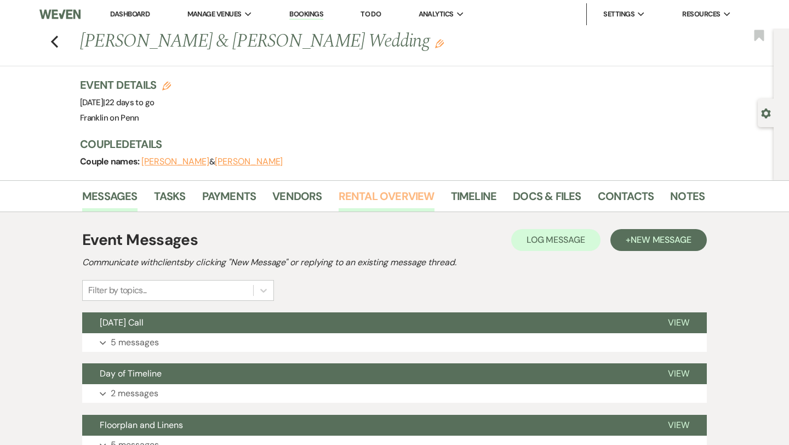  What do you see at coordinates (110, 200) in the screenshot?
I see `a: Messages` at bounding box center [110, 200].